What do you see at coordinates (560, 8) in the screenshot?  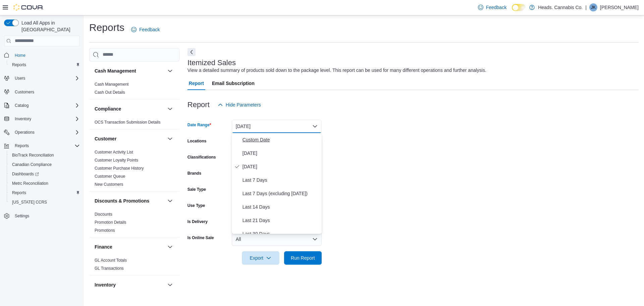 I see `p: Heads. Cannabis Co.` at bounding box center [560, 8].